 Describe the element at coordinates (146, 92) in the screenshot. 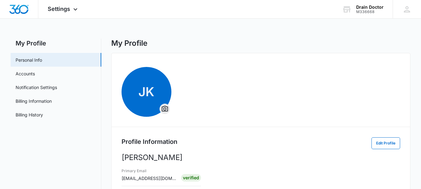

I see `span: JKOverflow Menu` at that location.